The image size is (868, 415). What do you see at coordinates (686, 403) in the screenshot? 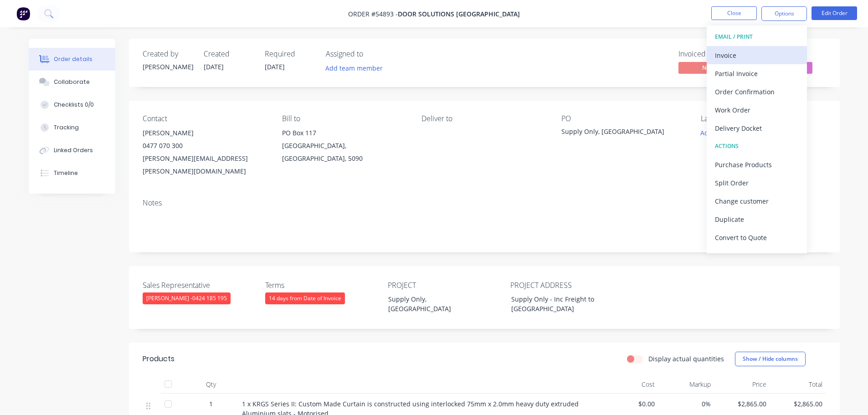
I see `span: 0%` at bounding box center [686, 403].